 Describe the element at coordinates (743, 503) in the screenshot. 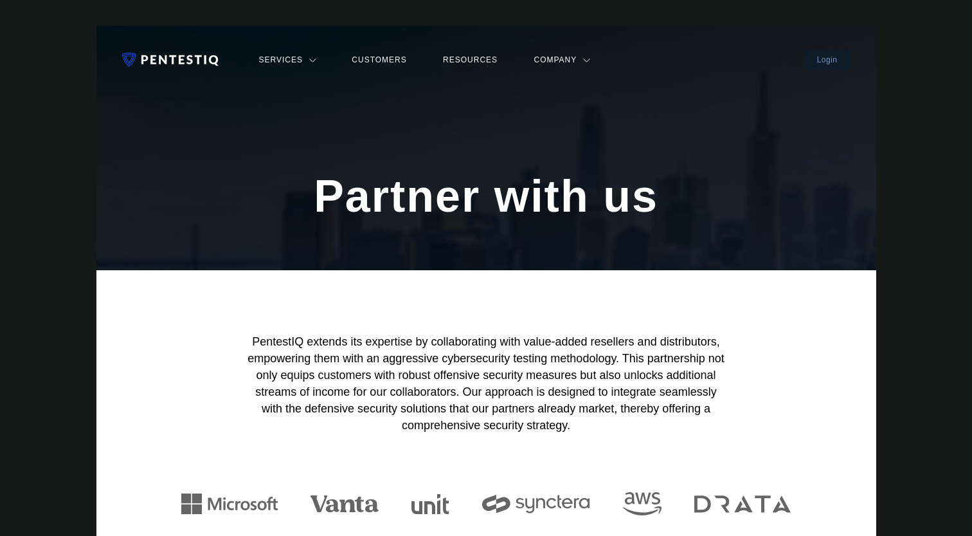

I see `img: Drata Logo` at that location.